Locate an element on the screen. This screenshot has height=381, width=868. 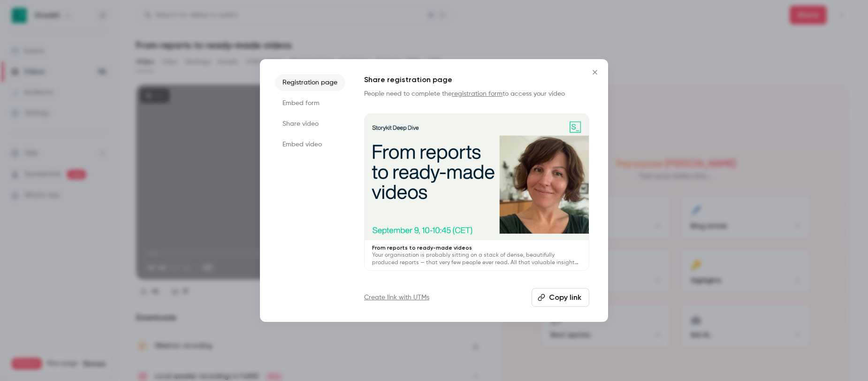
a: registration form is located at coordinates (477, 94).